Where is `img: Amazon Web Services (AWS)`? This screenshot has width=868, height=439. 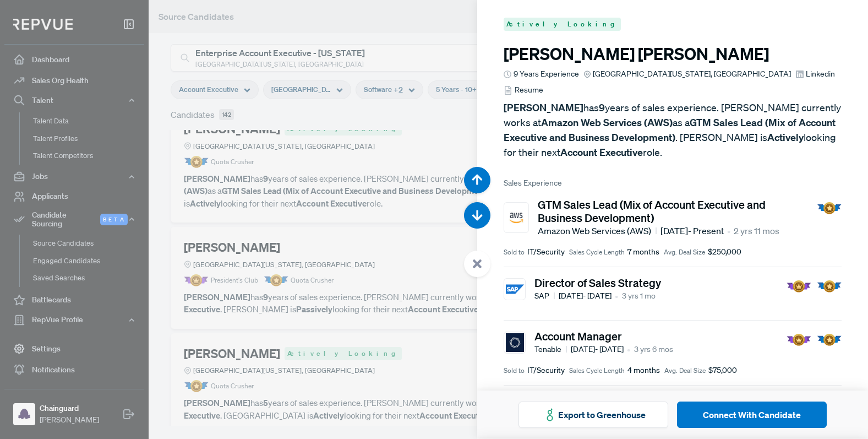 img: Amazon Web Services (AWS) is located at coordinates (516, 217).